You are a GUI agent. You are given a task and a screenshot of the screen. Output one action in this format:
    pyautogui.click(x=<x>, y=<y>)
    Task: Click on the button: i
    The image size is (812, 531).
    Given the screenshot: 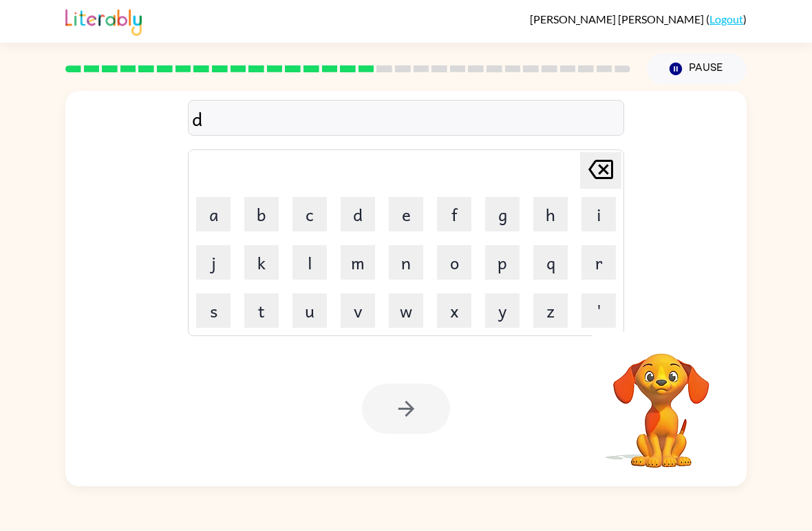 What is the action you would take?
    pyautogui.click(x=599, y=214)
    